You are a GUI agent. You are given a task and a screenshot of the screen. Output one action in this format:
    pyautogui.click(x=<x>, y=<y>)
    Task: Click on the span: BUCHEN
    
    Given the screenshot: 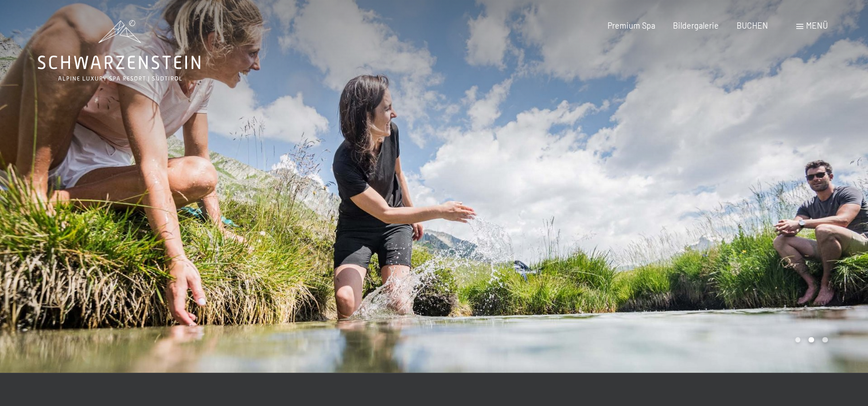 What is the action you would take?
    pyautogui.click(x=752, y=25)
    